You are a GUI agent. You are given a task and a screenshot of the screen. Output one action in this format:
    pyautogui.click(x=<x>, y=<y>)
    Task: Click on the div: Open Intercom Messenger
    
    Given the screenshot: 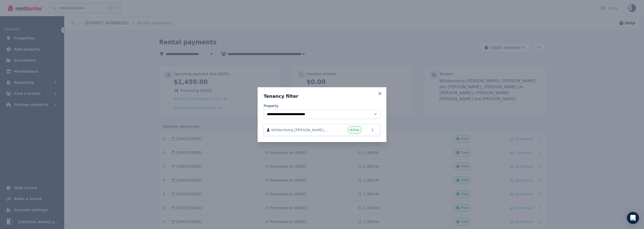 What is the action you would take?
    pyautogui.click(x=633, y=218)
    